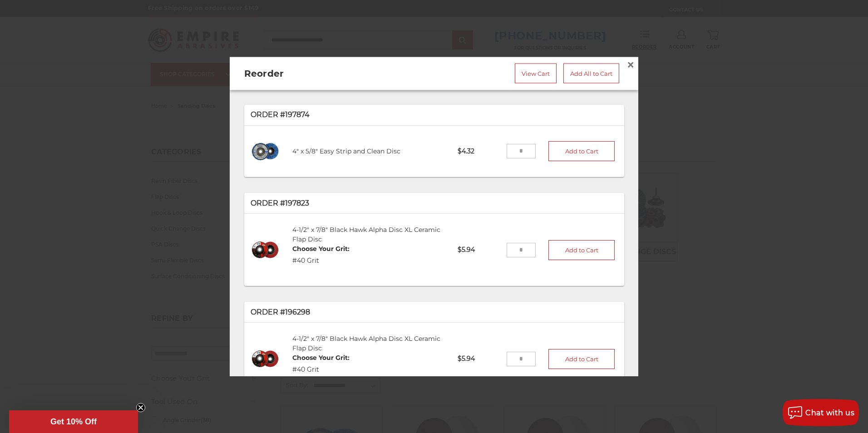  What do you see at coordinates (434, 203) in the screenshot?
I see `p: Order #197823` at bounding box center [434, 203].